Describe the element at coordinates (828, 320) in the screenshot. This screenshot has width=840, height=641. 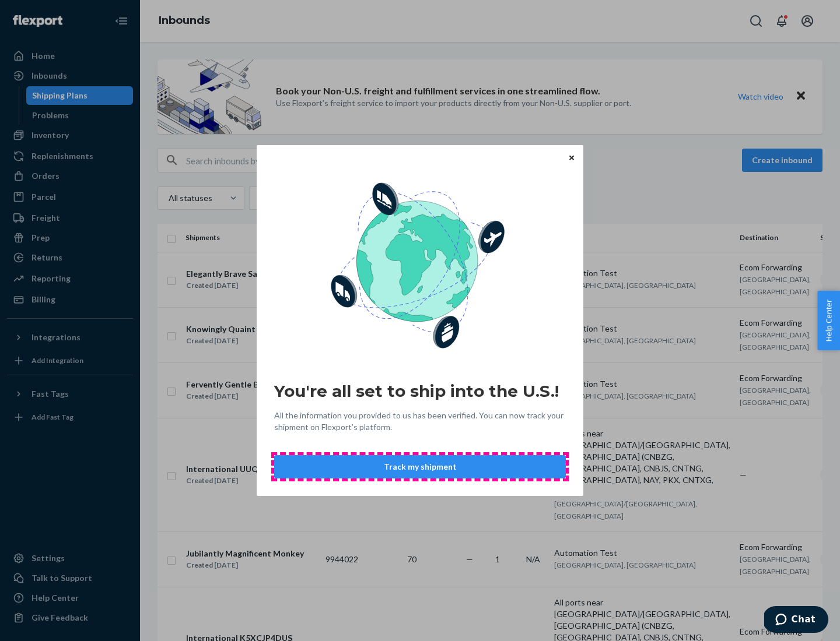
I see `button: Help Center` at that location.